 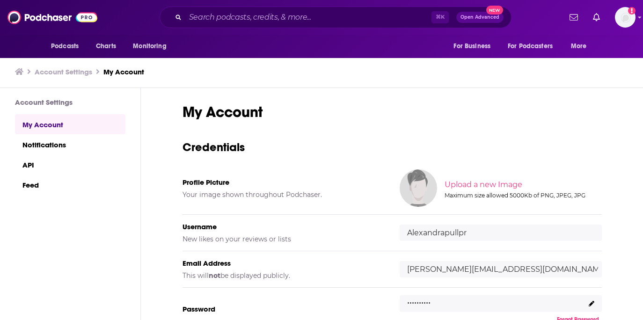 What do you see at coordinates (530, 46) in the screenshot?
I see `span: For Podcasters` at bounding box center [530, 46].